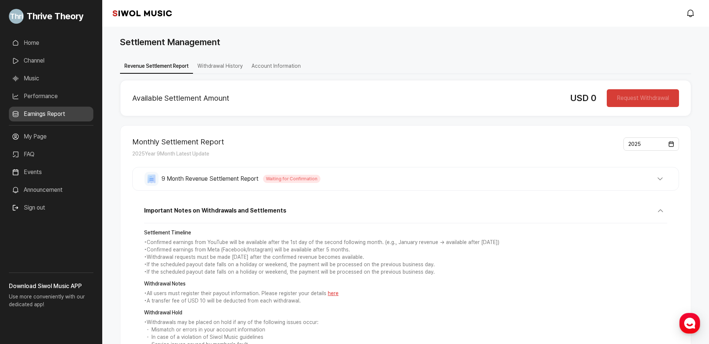 The width and height of the screenshot is (709, 344). Describe the element at coordinates (406, 250) in the screenshot. I see `p: • Confirmed earnings from Meta (Facebook/Instagram) will be available after 5 months.` at that location.